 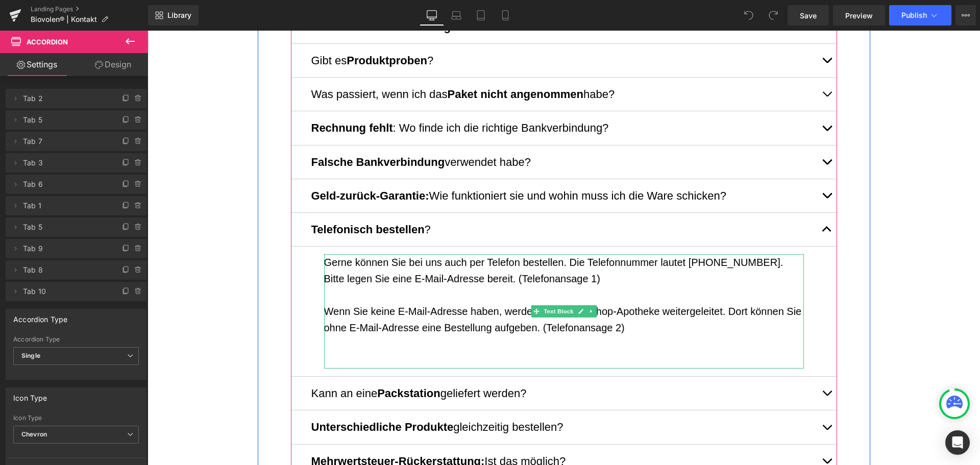 I want to click on a: Mobile, so click(x=505, y=15).